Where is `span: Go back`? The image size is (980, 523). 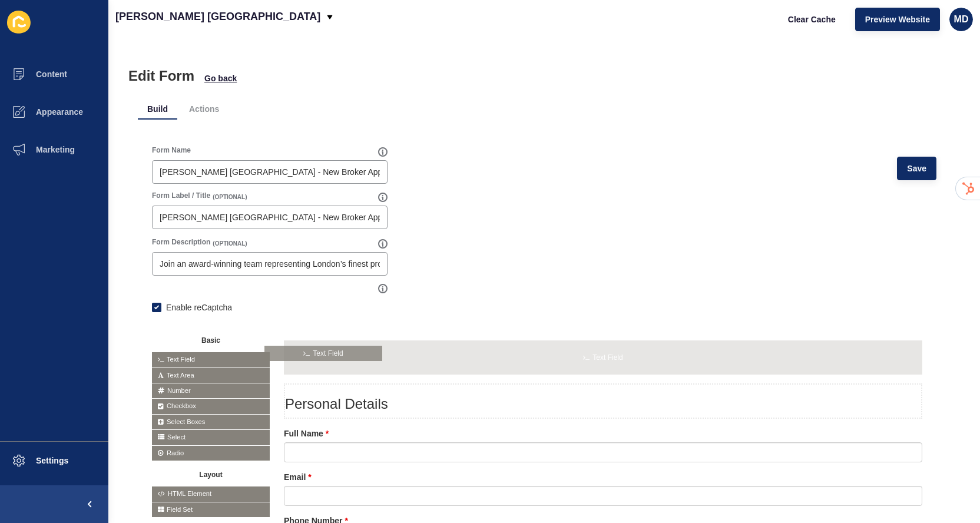 span: Go back is located at coordinates (220, 78).